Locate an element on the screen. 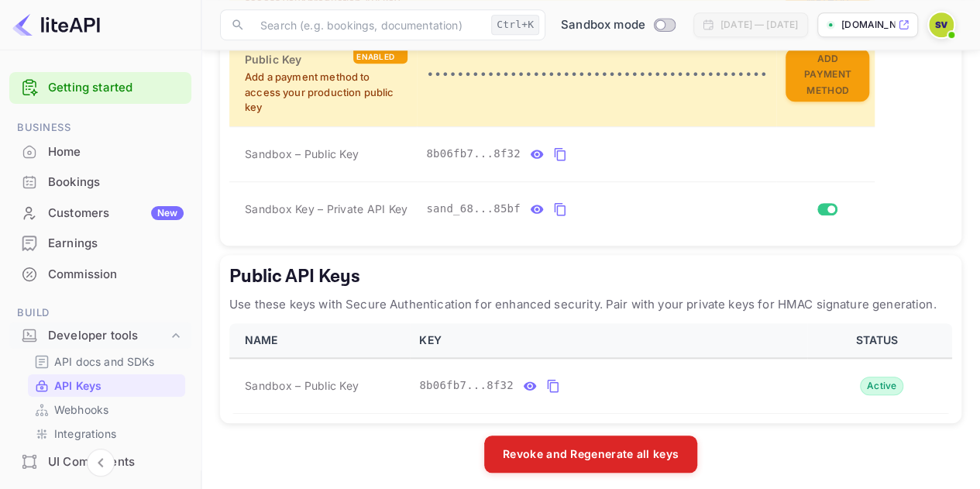 This screenshot has width=980, height=489. th: NAME is located at coordinates (319, 340).